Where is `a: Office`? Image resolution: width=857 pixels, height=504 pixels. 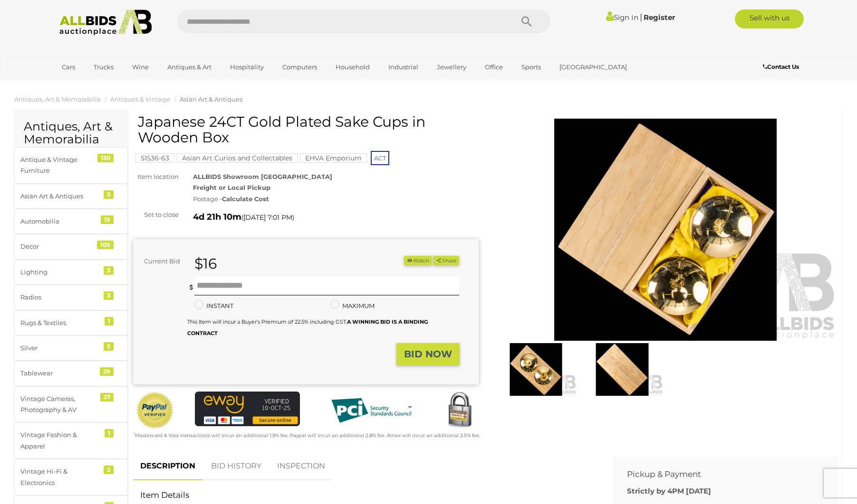 a: Office is located at coordinates (494, 67).